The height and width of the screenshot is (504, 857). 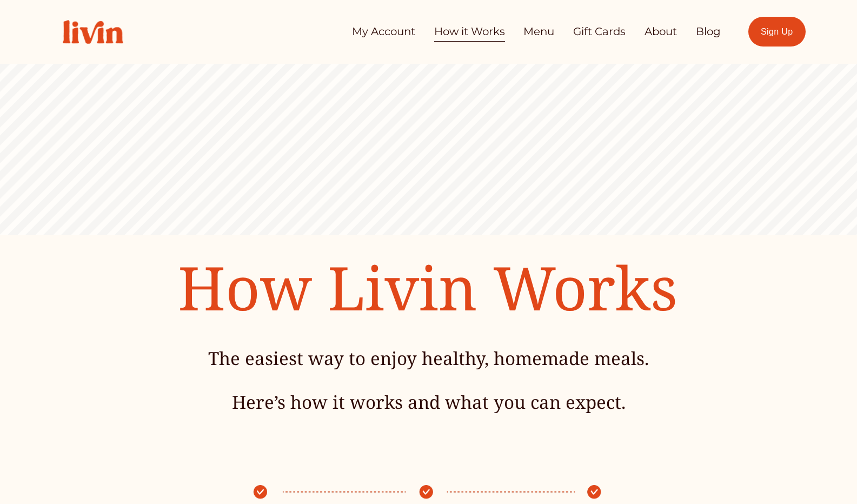 What do you see at coordinates (599, 32) in the screenshot?
I see `a: Gift Cards` at bounding box center [599, 32].